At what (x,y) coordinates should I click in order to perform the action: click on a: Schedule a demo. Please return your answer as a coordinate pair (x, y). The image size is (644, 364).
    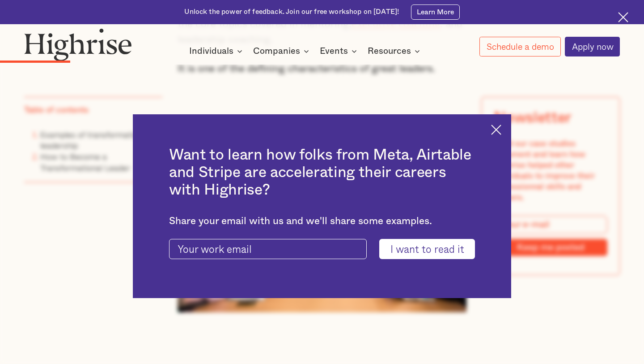
    Looking at the image, I should click on (520, 47).